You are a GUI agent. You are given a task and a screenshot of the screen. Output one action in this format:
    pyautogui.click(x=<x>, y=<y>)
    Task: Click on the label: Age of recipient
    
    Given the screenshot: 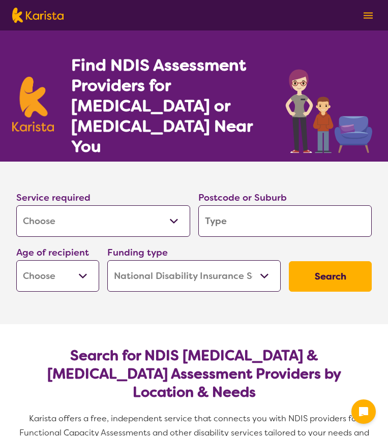 What is the action you would take?
    pyautogui.click(x=52, y=253)
    